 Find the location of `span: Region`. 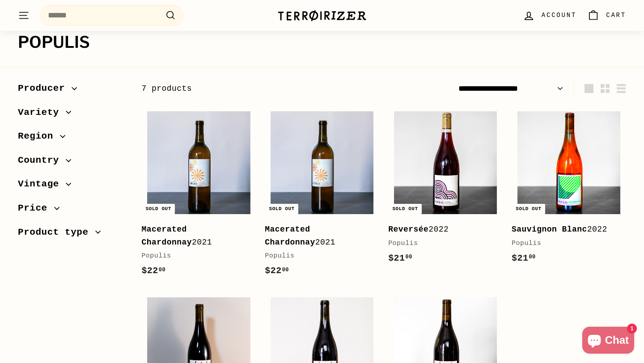

span: Region is located at coordinates (39, 136).